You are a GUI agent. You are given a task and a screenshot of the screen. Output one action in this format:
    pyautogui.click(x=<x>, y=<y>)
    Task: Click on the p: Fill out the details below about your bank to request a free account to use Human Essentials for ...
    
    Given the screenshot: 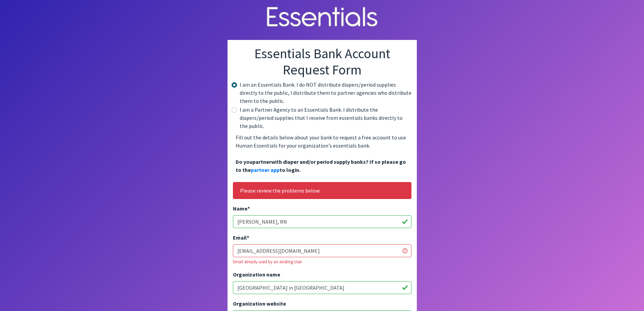 What is the action you would take?
    pyautogui.click(x=322, y=153)
    